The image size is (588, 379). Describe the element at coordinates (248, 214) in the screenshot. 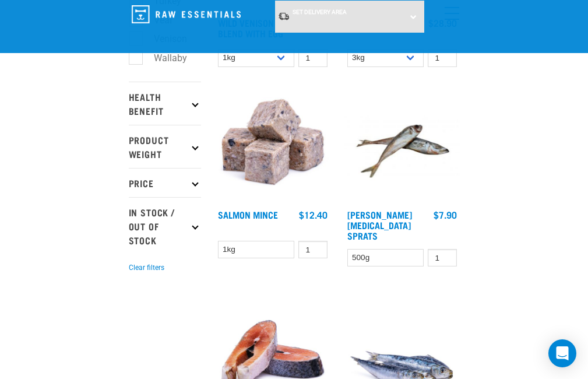

I see `a: Salmon Mince` at that location.